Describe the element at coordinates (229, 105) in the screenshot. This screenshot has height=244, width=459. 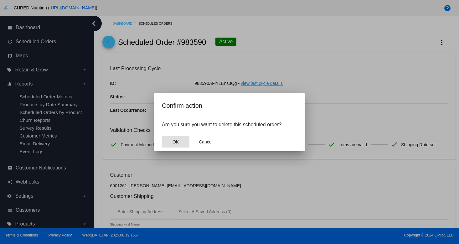
I see `h2: Confirm action` at that location.